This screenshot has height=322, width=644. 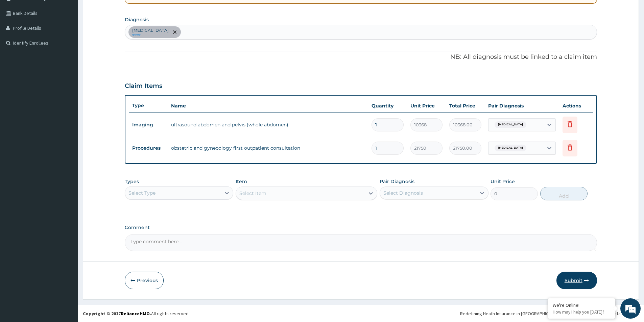 I want to click on p: How may I help you today?, so click(x=582, y=312).